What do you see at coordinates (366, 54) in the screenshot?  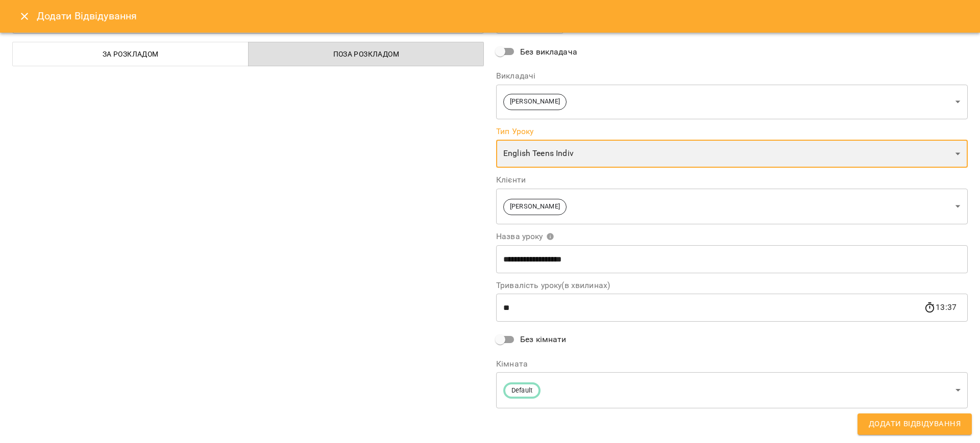 I see `button: Поза розкладом` at bounding box center [366, 54].